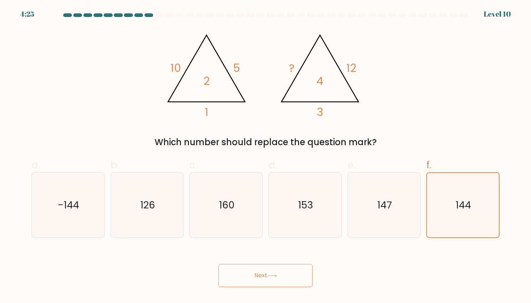  Describe the element at coordinates (320, 81) in the screenshot. I see `tspan: 4` at that location.